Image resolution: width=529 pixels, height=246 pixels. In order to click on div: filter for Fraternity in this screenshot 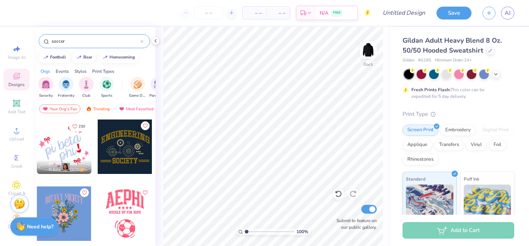, I will do `click(66, 88)`.